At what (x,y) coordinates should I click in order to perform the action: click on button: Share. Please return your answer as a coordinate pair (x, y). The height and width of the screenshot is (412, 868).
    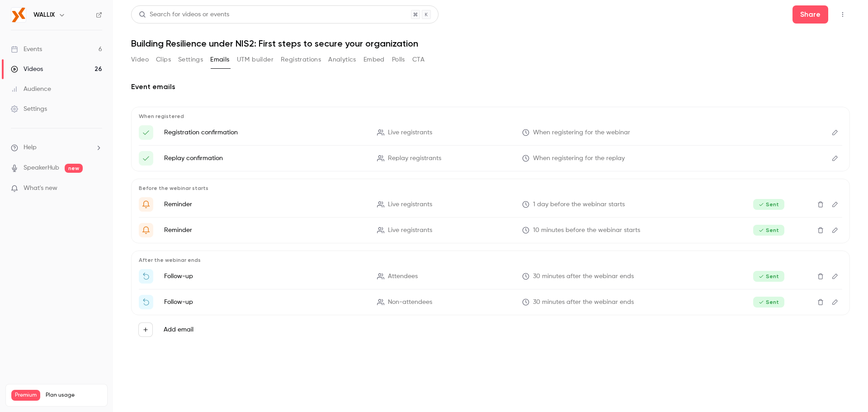
    Looking at the image, I should click on (810, 15).